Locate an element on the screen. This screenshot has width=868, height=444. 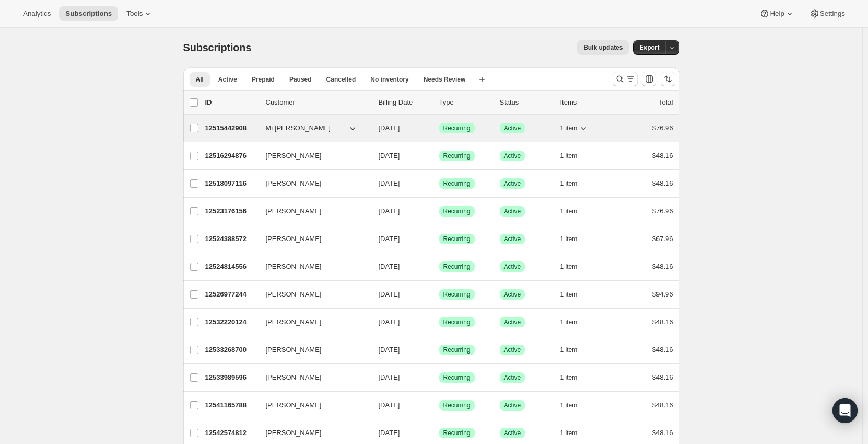
span: Help is located at coordinates (777, 13).